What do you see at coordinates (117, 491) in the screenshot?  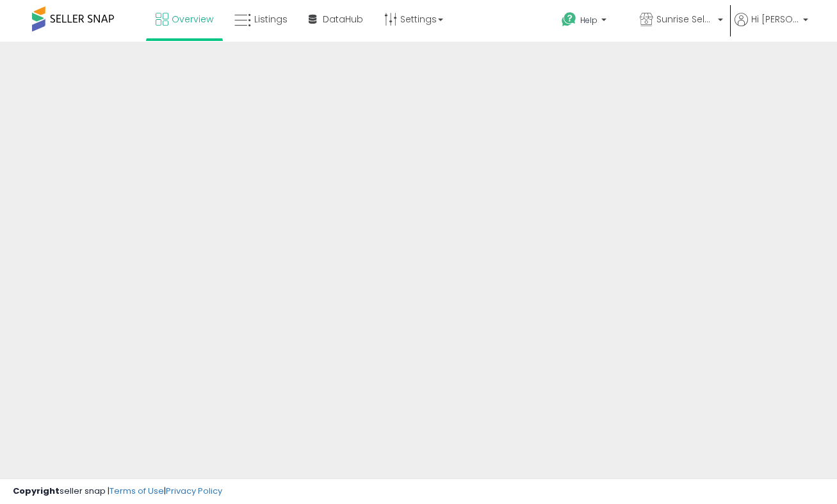 I see `div: seller snap | |` at bounding box center [117, 491].